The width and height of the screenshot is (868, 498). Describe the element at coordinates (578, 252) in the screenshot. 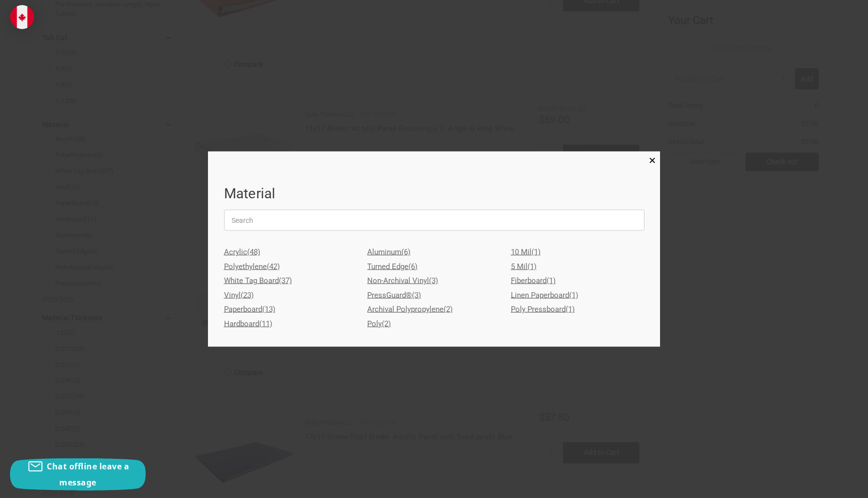

I see `a: 10 Mil(1)` at that location.